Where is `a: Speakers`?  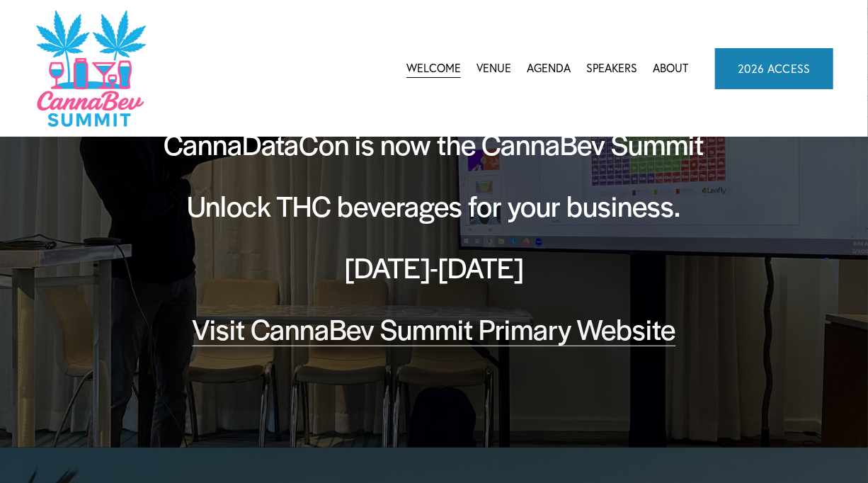 a: Speakers is located at coordinates (612, 68).